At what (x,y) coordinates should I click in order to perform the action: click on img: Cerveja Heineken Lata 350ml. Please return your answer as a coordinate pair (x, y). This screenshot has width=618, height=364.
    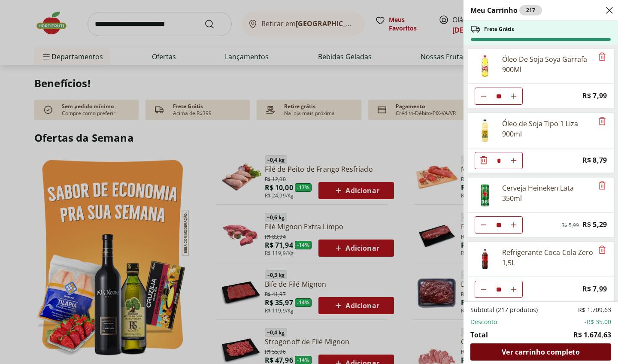
    Looking at the image, I should click on (485, 195).